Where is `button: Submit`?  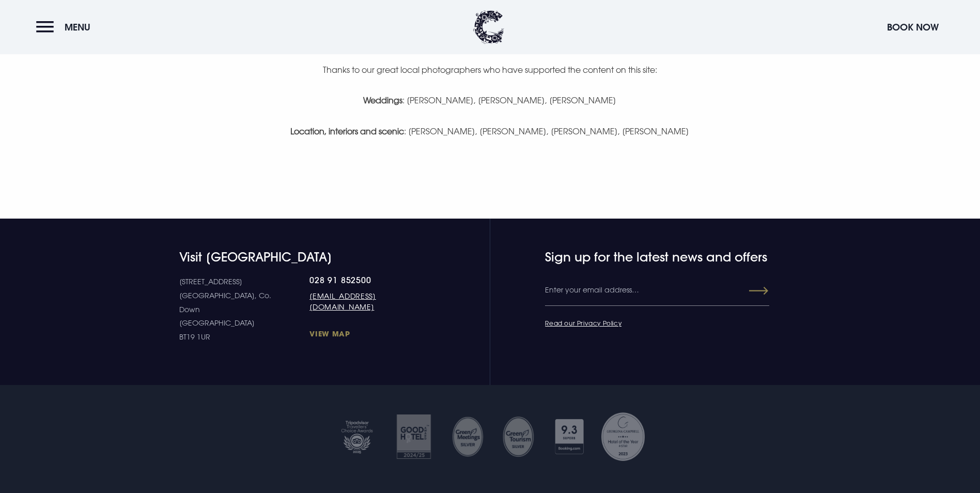
button: Submit is located at coordinates (750, 291).